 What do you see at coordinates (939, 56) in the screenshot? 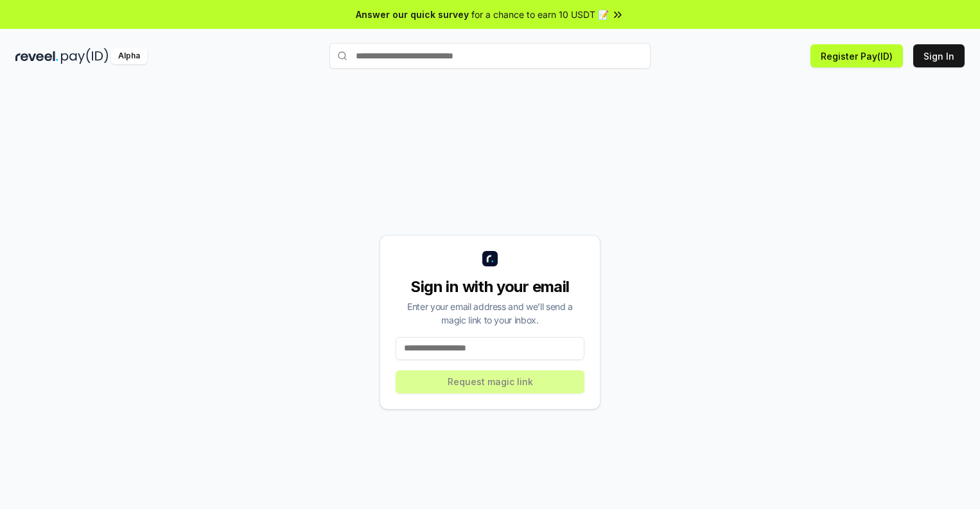
I see `button: Sign In` at bounding box center [939, 56].